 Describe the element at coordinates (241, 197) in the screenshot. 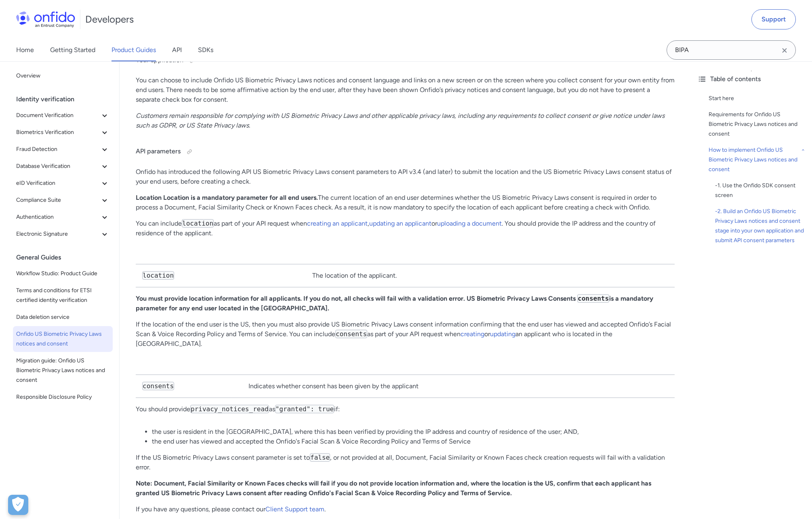

I see `strong: Location is a mandatory parameter for all end users.` at that location.